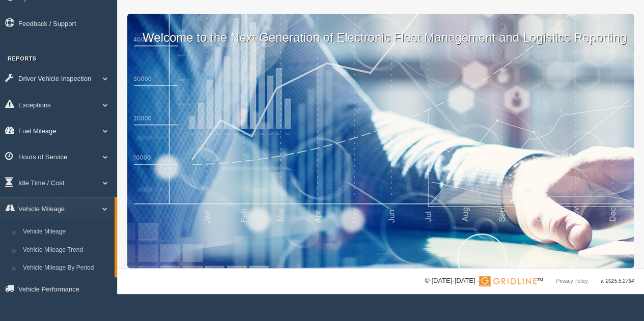 The height and width of the screenshot is (321, 644). I want to click on span: v. 2025.5.2764, so click(617, 281).